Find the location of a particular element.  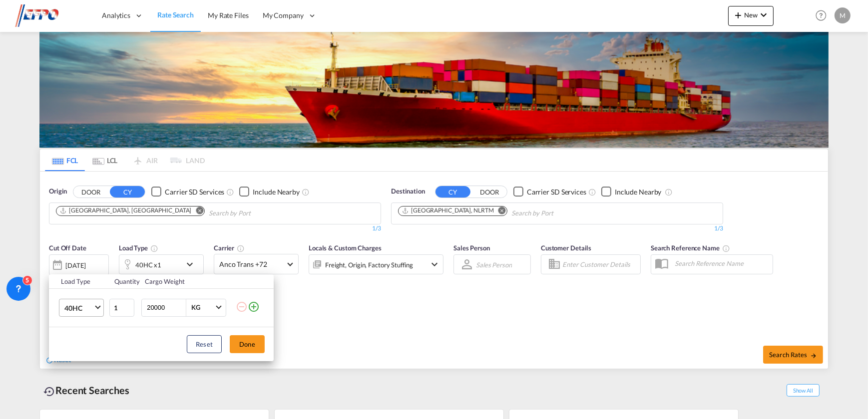

input: Enter Weight is located at coordinates (166, 308).